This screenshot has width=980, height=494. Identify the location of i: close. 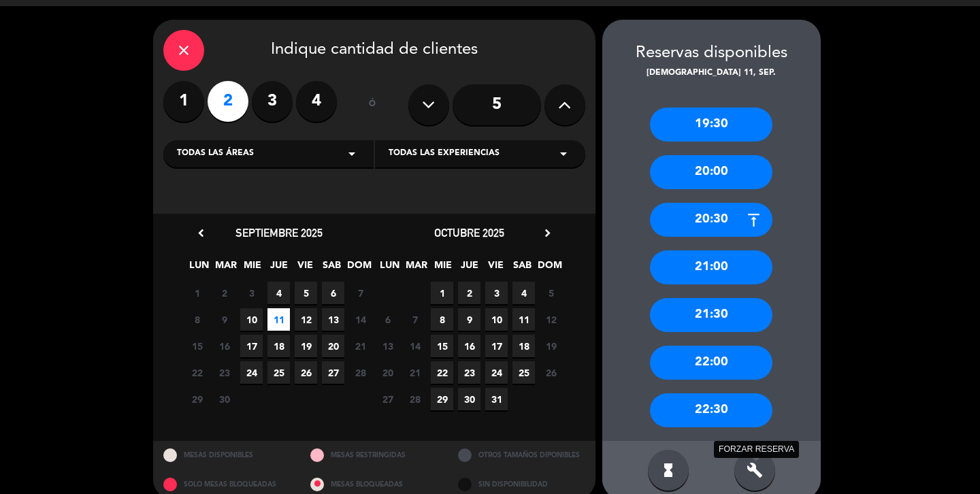
(184, 50).